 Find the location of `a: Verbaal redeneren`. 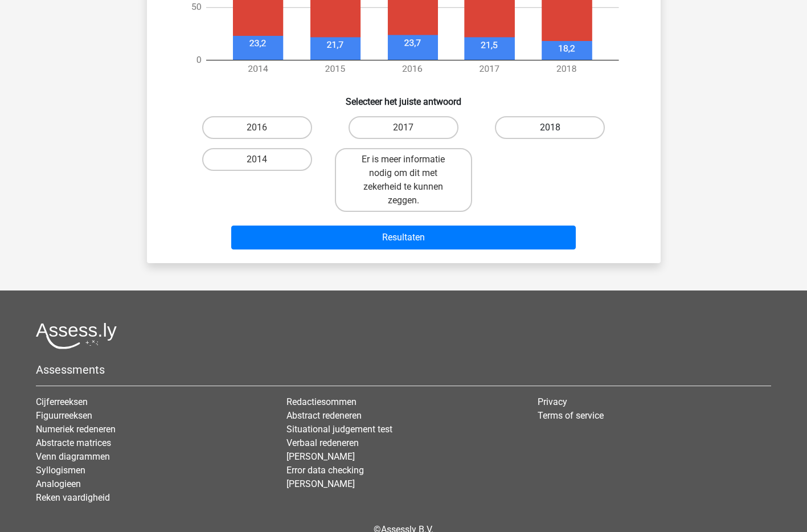

a: Verbaal redeneren is located at coordinates (323, 442).